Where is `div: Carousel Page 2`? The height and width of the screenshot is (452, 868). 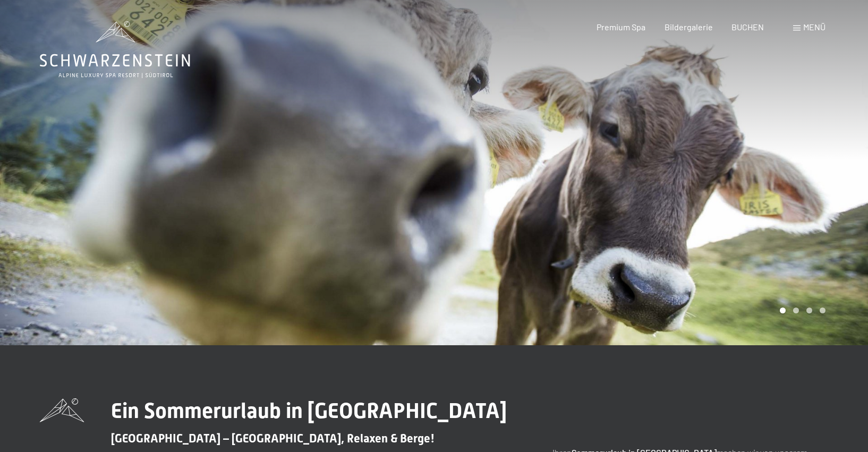 div: Carousel Page 2 is located at coordinates (795, 310).